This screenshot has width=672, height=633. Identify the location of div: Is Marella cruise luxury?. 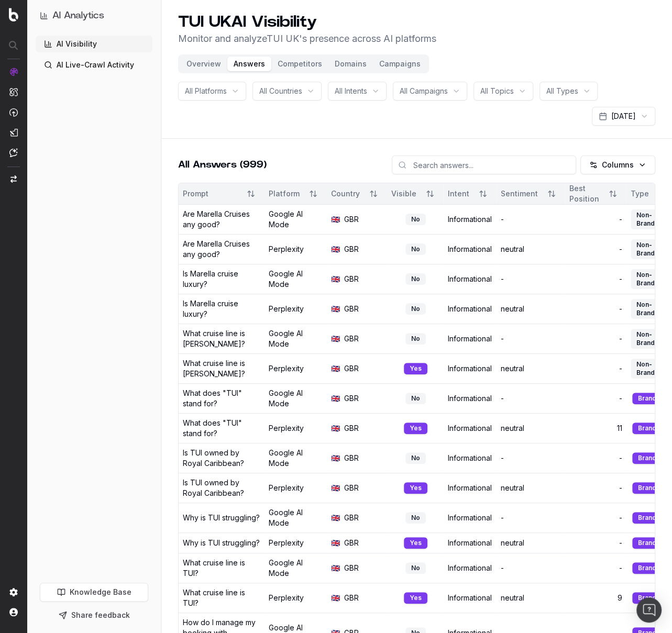
(221, 279).